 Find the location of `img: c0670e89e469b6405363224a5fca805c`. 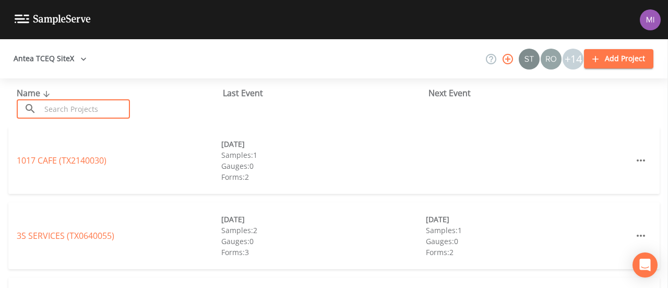

img: c0670e89e469b6405363224a5fca805c is located at coordinates (529, 59).